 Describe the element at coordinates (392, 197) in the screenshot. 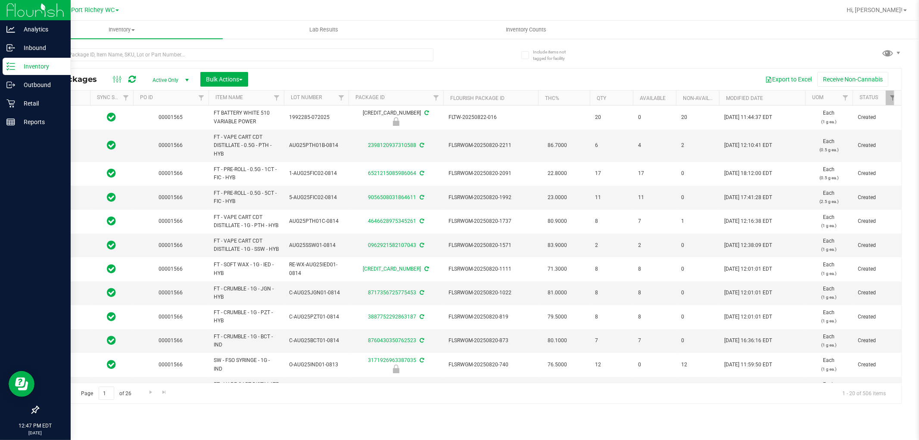

I see `a: 9056508031864611` at that location.